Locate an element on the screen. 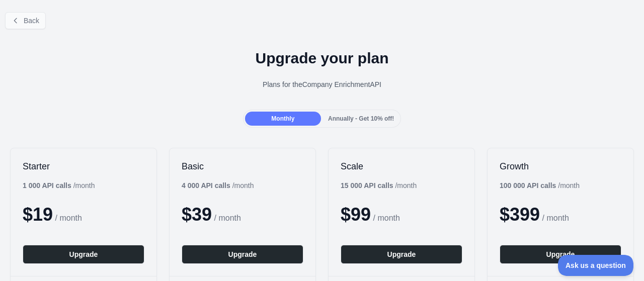 The image size is (644, 281). h2: Growth is located at coordinates (561, 166).